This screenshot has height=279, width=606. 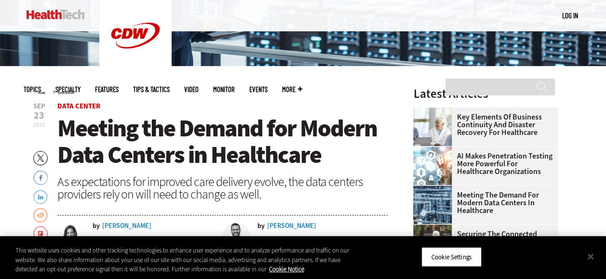 What do you see at coordinates (39, 116) in the screenshot?
I see `span: 23` at bounding box center [39, 116].